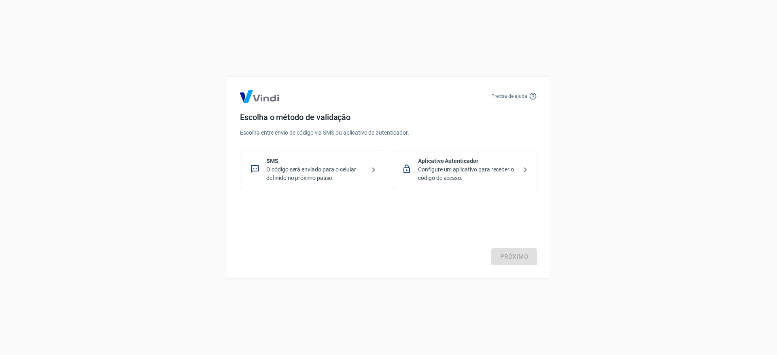  Describe the element at coordinates (509, 96) in the screenshot. I see `p: Precisa de ajuda` at that location.